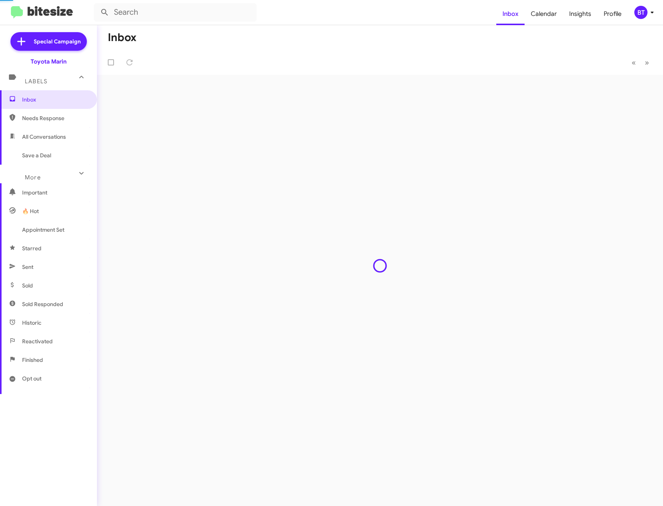  I want to click on span: Special Campaign, so click(57, 41).